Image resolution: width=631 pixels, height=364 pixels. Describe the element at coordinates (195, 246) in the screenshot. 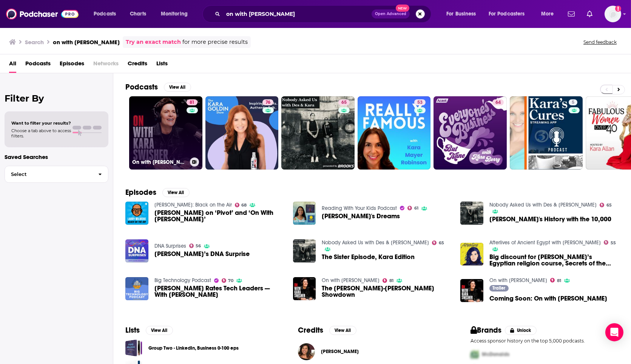

I see `a: 56` at that location.